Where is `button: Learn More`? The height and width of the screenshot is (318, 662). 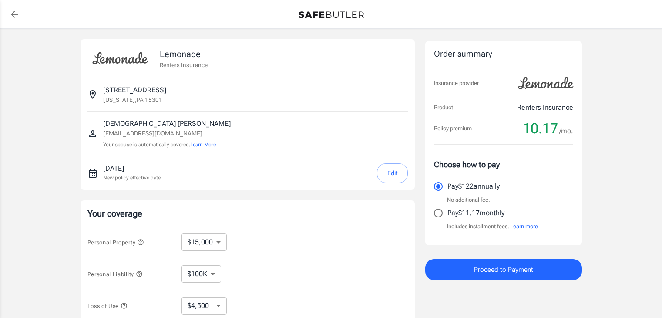
button: Learn More is located at coordinates (203, 145).